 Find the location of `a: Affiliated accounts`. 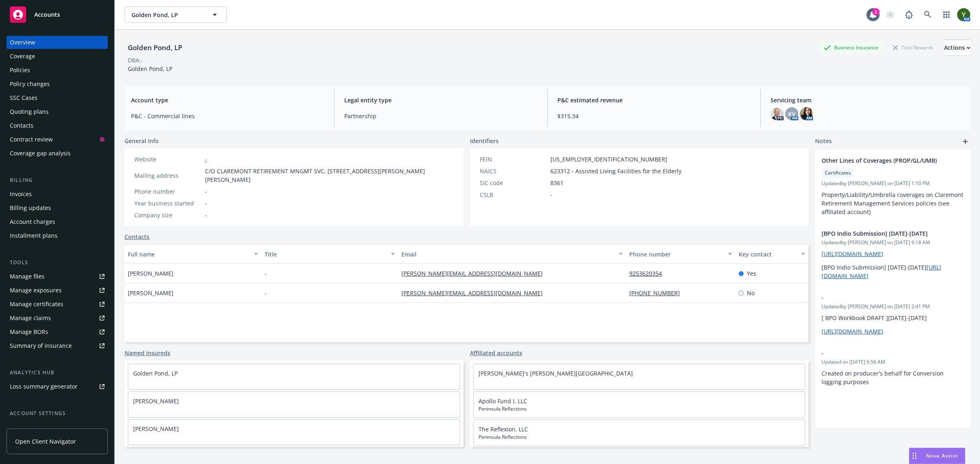

a: Affiliated accounts is located at coordinates (496, 353).